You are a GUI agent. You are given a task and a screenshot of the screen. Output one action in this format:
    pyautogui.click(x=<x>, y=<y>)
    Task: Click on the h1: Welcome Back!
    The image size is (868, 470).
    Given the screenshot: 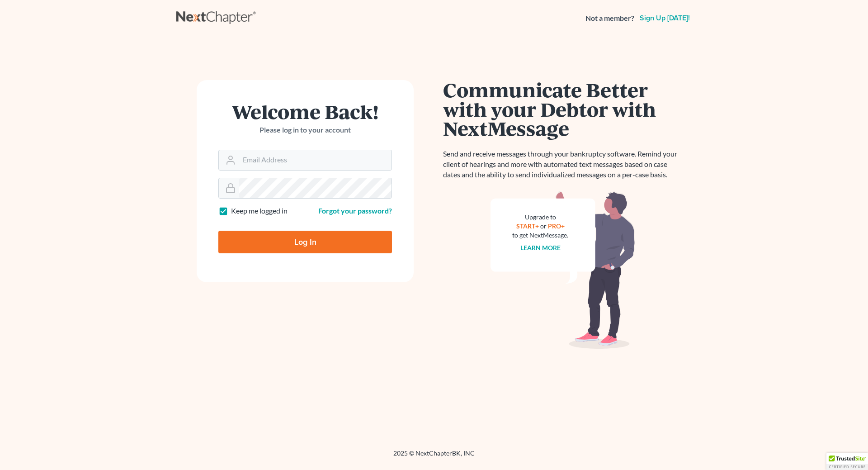 What is the action you would take?
    pyautogui.click(x=305, y=112)
    